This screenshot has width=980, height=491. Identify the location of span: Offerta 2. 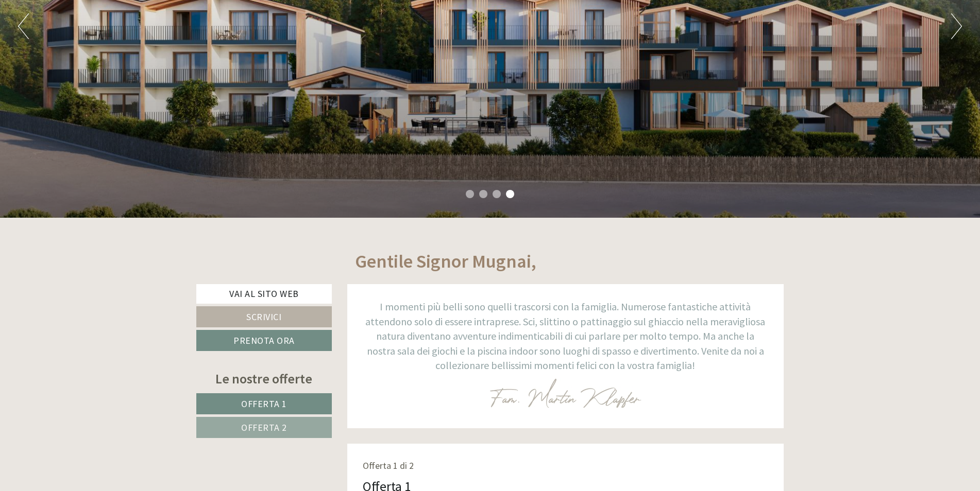
(264, 427).